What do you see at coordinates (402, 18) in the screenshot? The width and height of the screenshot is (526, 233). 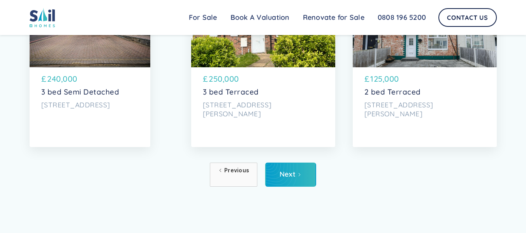 I see `a: 0808 196 5200` at bounding box center [402, 18].